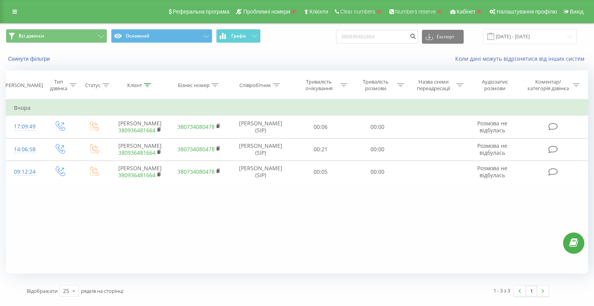 This screenshot has width=594, height=306. I want to click on div: Коментар/категорія дзвінка, so click(548, 85).